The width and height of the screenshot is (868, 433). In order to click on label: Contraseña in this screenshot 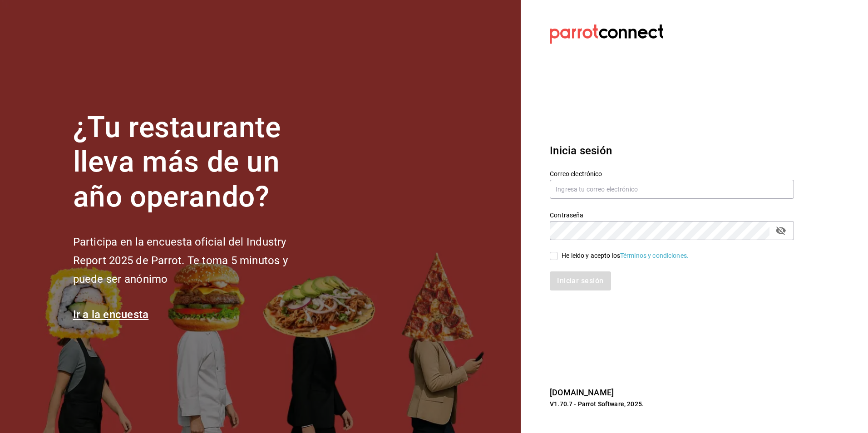, I will do `click(672, 215)`.